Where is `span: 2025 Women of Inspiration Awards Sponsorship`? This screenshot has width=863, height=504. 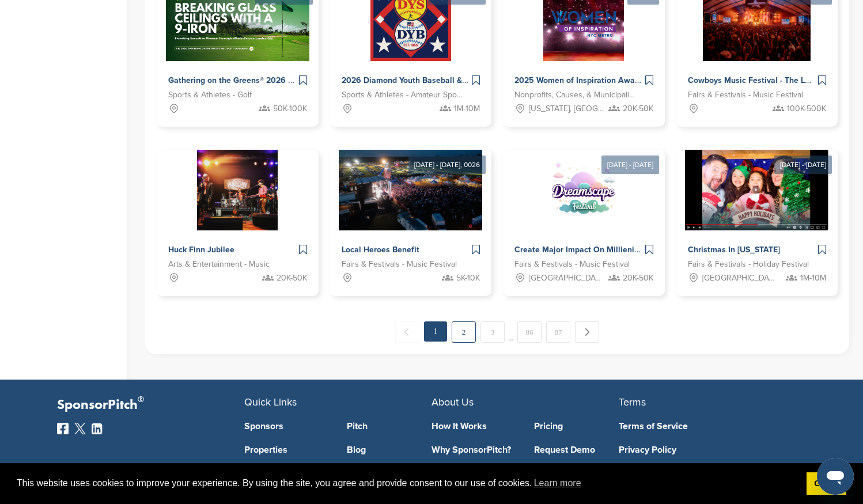 span: 2025 Women of Inspiration Awards Sponsorship is located at coordinates (605, 80).